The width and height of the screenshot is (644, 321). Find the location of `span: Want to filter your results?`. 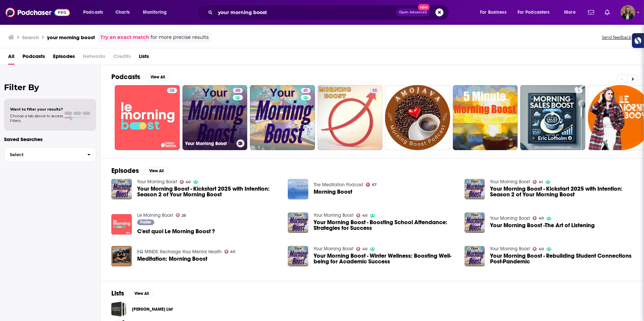

span: Want to filter your results? is located at coordinates (37, 109).